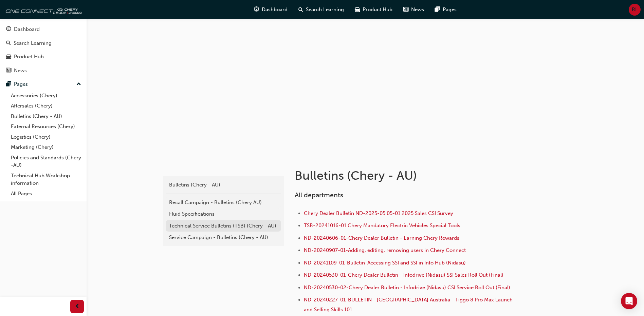  I want to click on a: Search Learning, so click(43, 43).